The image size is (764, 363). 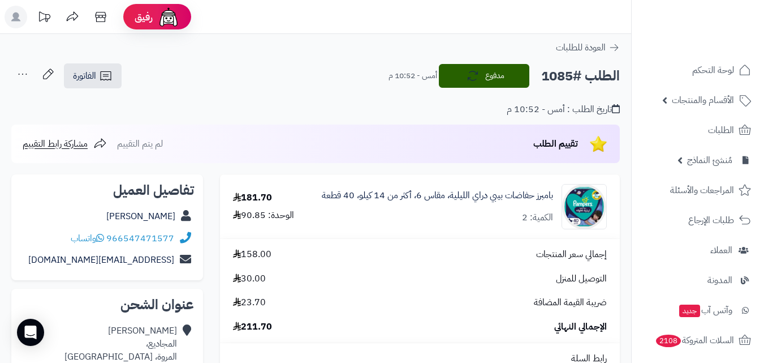 I want to click on span: الإجمالي النهائي, so click(x=580, y=326).